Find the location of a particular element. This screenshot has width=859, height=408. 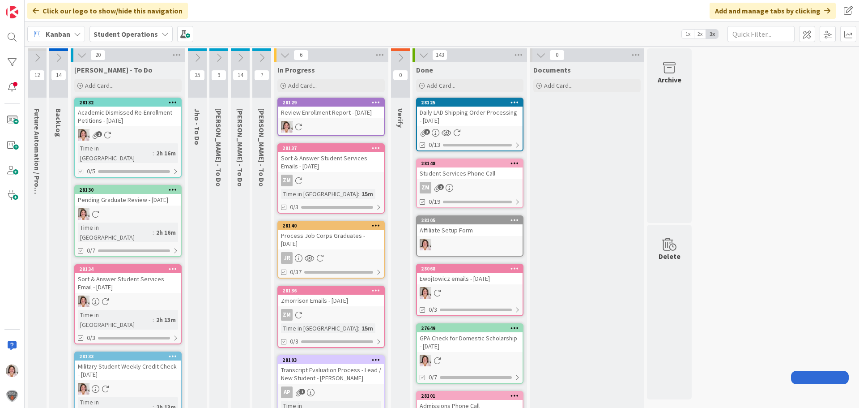

span: 0/37 is located at coordinates (296, 272).